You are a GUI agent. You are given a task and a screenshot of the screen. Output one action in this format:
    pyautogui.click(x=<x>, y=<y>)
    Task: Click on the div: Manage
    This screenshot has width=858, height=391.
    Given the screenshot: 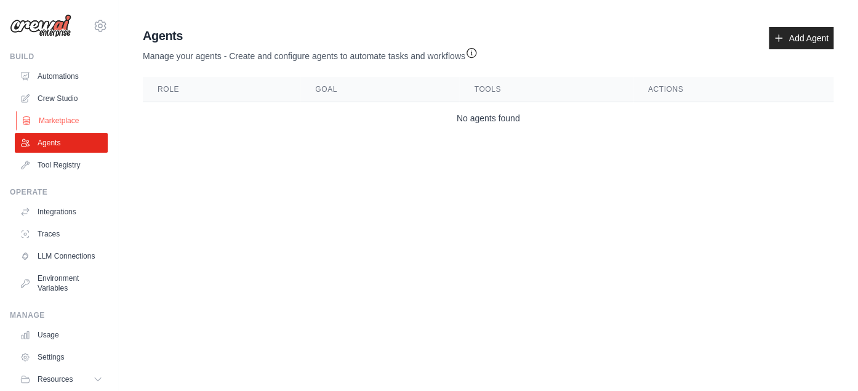 What is the action you would take?
    pyautogui.click(x=58, y=315)
    